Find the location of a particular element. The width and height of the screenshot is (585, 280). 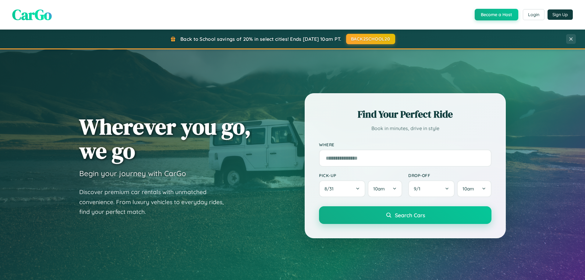

span: 9 / 1 is located at coordinates (418, 188).